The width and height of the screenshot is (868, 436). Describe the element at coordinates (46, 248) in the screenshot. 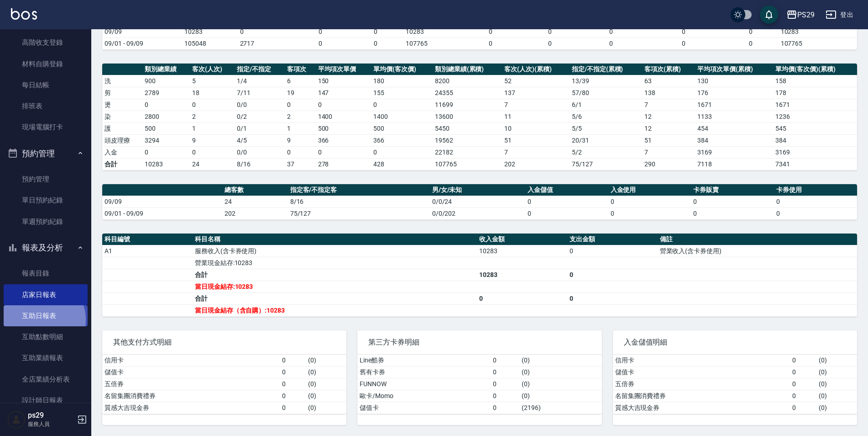

I see `button: 報表及分析` at that location.